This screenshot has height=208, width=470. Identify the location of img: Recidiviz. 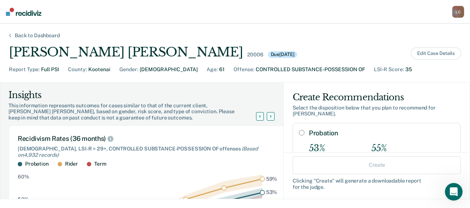
(24, 12).